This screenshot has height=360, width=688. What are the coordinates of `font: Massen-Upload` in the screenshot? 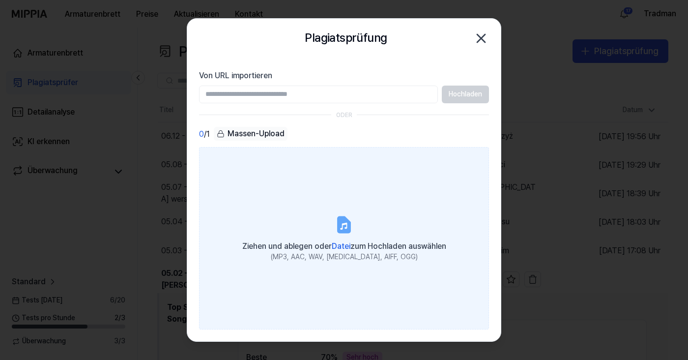 It's located at (256, 133).